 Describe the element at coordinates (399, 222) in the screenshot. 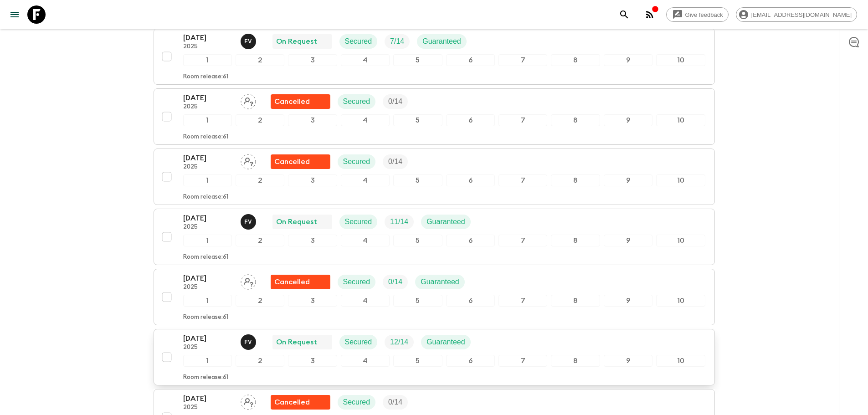

I see `p: 11 / 14` at that location.